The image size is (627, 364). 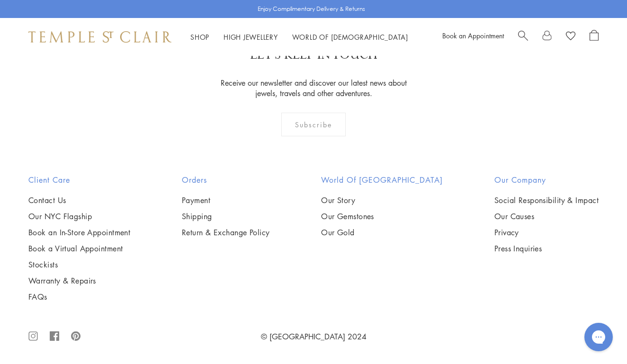 I want to click on a: Warranty & Repairs, so click(x=79, y=281).